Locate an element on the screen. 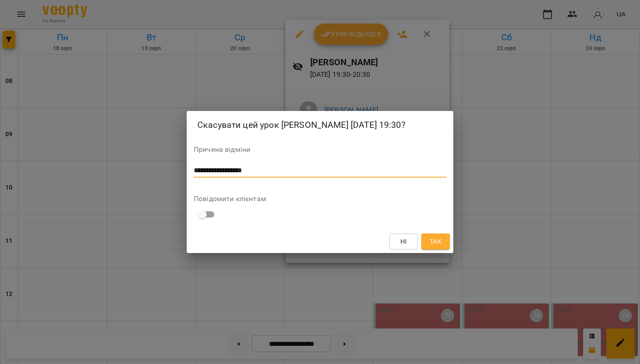 The height and width of the screenshot is (364, 640). label: Повідомити клієнтам is located at coordinates (320, 199).